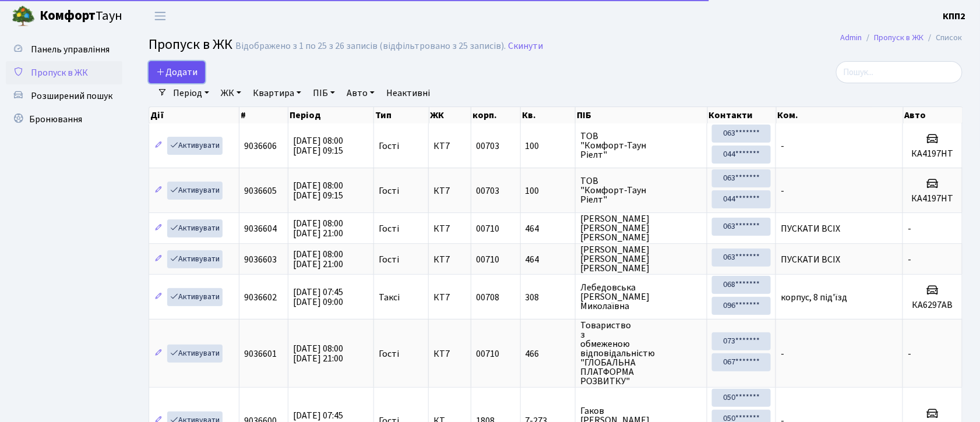 This screenshot has width=980, height=422. Describe the element at coordinates (261, 229) in the screenshot. I see `span: 9036604` at that location.